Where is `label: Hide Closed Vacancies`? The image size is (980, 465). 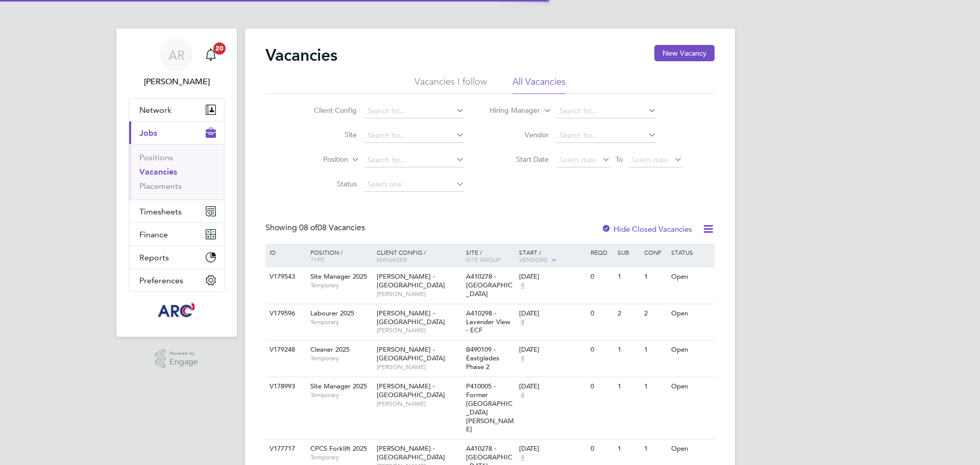 label: Hide Closed Vacancies is located at coordinates (647, 229).